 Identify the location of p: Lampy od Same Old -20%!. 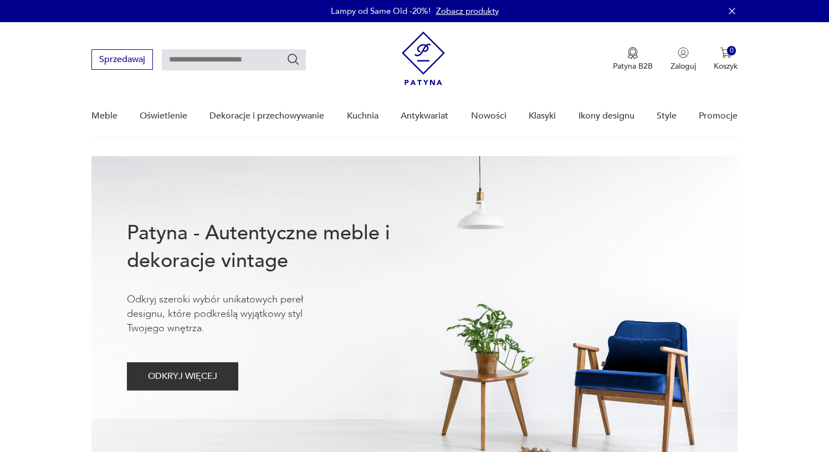
(380, 11).